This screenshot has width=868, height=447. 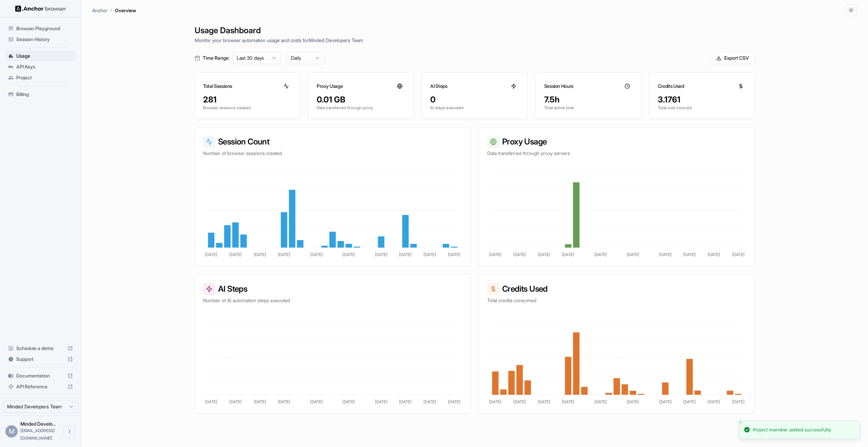 I want to click on div: Documentation, so click(x=40, y=376).